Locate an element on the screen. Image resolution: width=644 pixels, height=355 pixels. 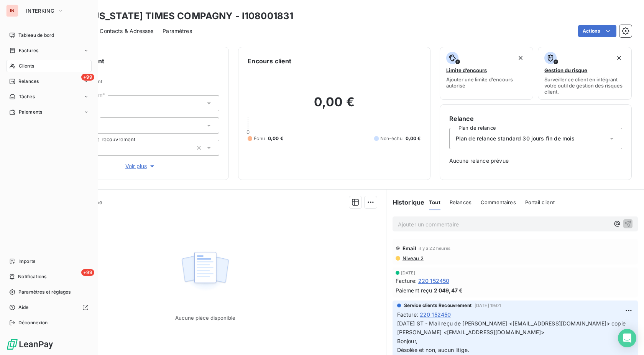
span: il y a 22 heures is located at coordinates (434, 248).